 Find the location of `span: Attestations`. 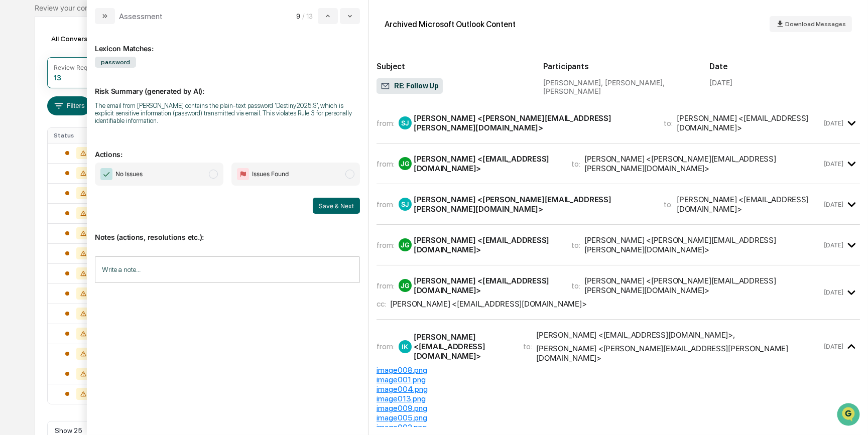

span: Attestations is located at coordinates (104, 131).